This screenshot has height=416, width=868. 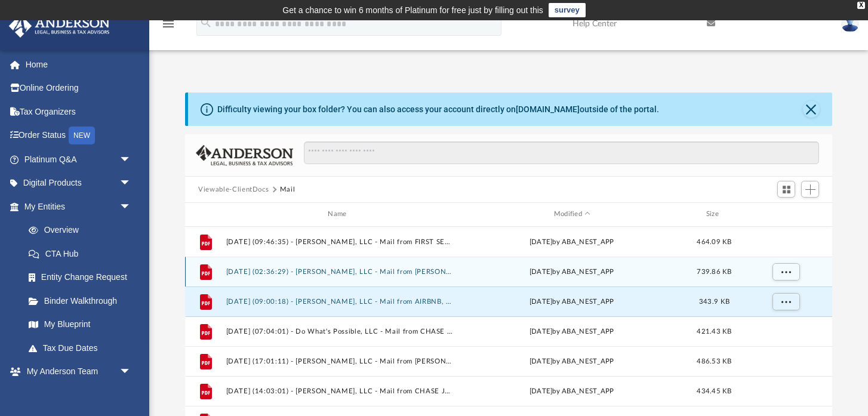 What do you see at coordinates (860, 6) in the screenshot?
I see `div: close` at bounding box center [860, 6].